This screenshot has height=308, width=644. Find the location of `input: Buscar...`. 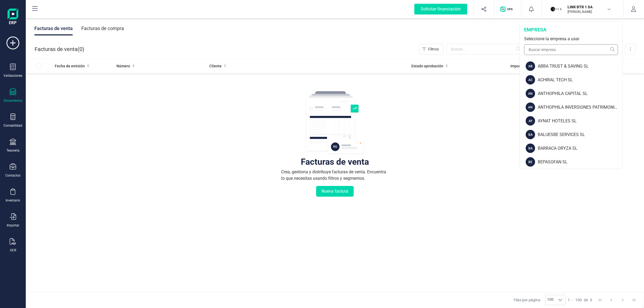

input: Buscar... is located at coordinates (485, 49).